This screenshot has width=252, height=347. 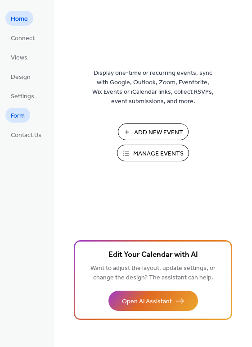 What do you see at coordinates (158, 132) in the screenshot?
I see `span: Add New Event` at bounding box center [158, 132].